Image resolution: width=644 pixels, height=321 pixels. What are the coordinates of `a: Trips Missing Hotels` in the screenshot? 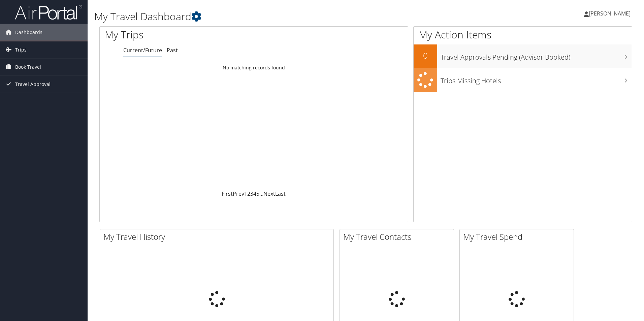 It's located at (523, 80).